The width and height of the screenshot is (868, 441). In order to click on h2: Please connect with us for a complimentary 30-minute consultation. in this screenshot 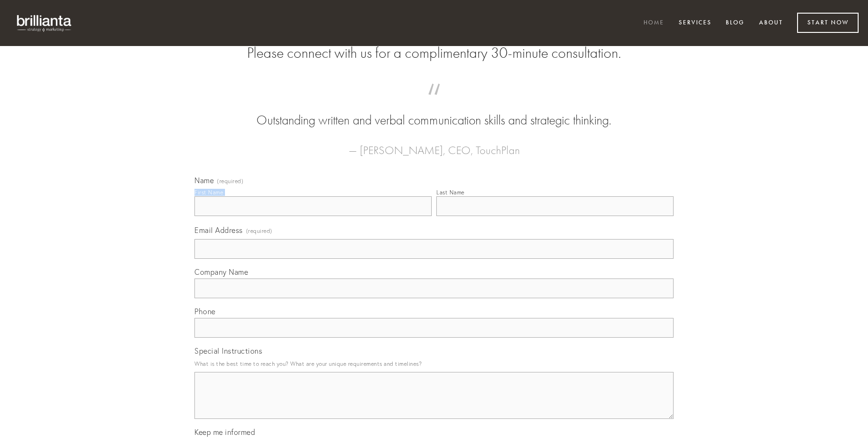, I will do `click(434, 53)`.